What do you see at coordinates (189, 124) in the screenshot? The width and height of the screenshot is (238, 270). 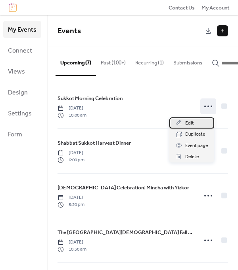 I see `span: Edit` at bounding box center [189, 124].